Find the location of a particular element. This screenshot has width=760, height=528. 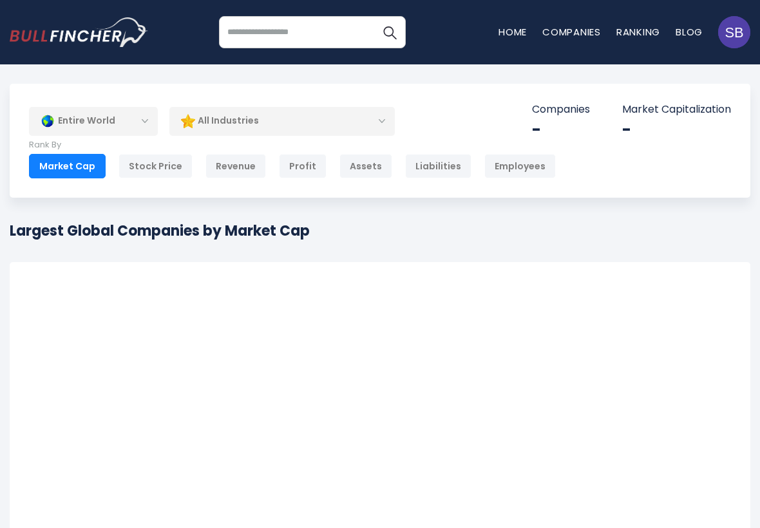

p: Companies is located at coordinates (561, 109).